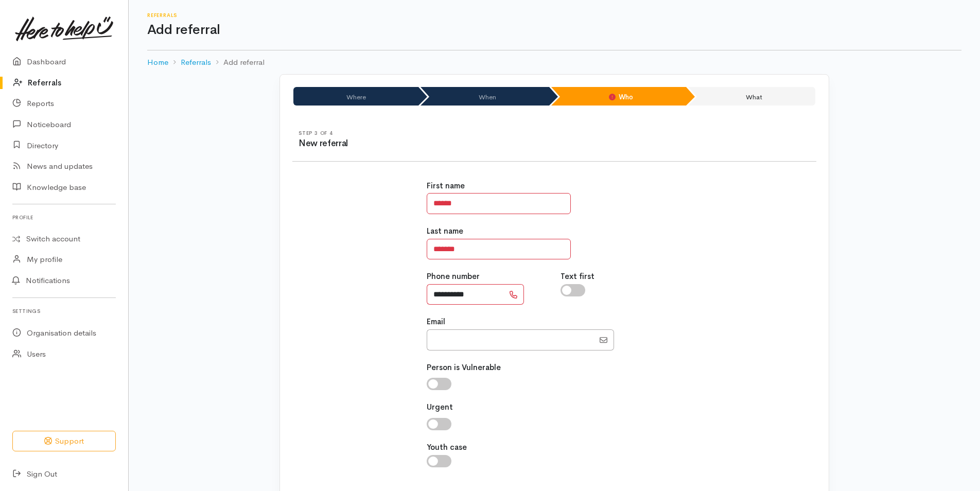  Describe the element at coordinates (453, 276) in the screenshot. I see `label: Phone number` at that location.